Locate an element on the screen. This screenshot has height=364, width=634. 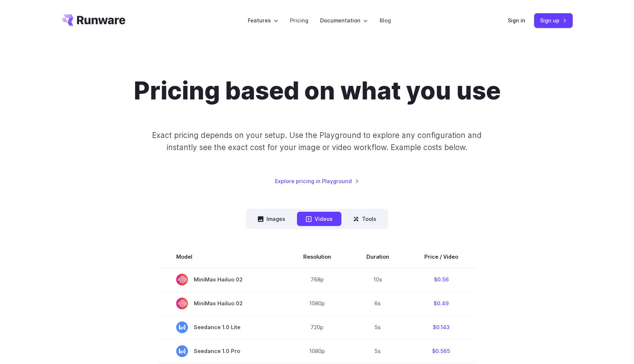
td: 6s is located at coordinates (378, 303).